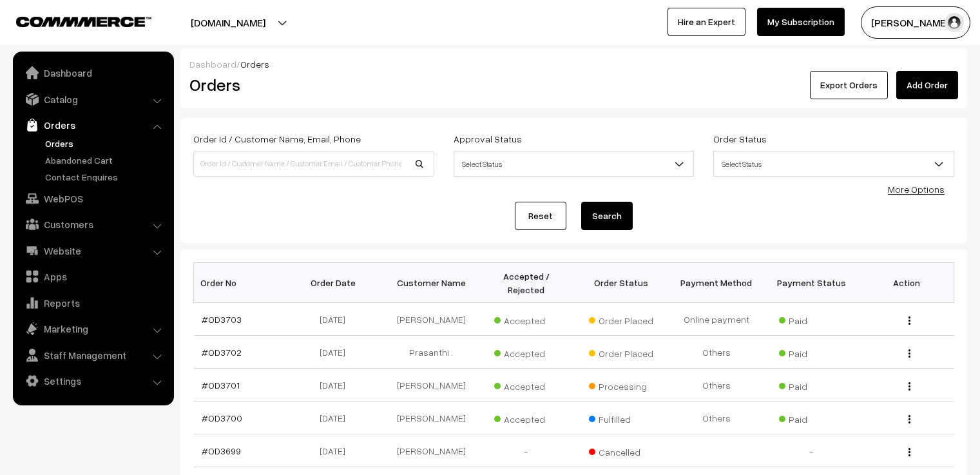 The height and width of the screenshot is (475, 980). Describe the element at coordinates (739, 139) in the screenshot. I see `label: Order Status` at that location.